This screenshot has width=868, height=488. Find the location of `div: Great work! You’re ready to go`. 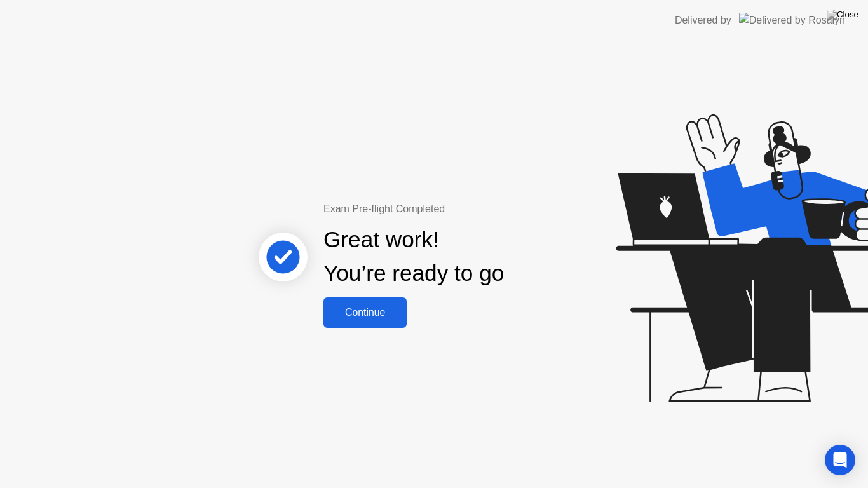

div: Great work! You’re ready to go is located at coordinates (414, 256).